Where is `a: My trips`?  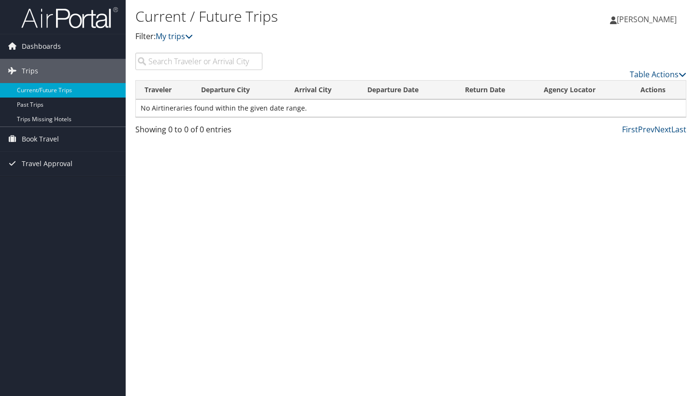
a: My trips is located at coordinates (174, 36).